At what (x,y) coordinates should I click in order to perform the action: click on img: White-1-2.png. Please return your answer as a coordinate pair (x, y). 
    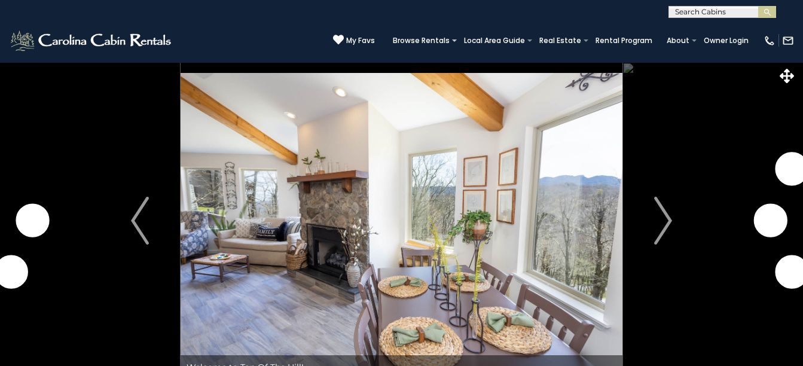
    Looking at the image, I should click on (91, 41).